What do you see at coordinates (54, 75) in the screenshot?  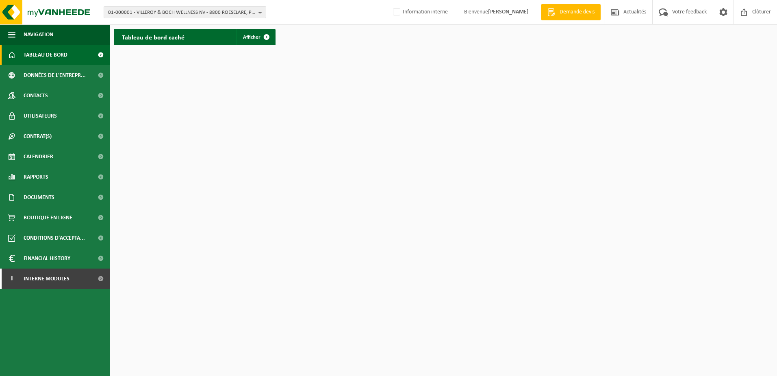 I see `span: Données de l'entrepr...` at bounding box center [54, 75].